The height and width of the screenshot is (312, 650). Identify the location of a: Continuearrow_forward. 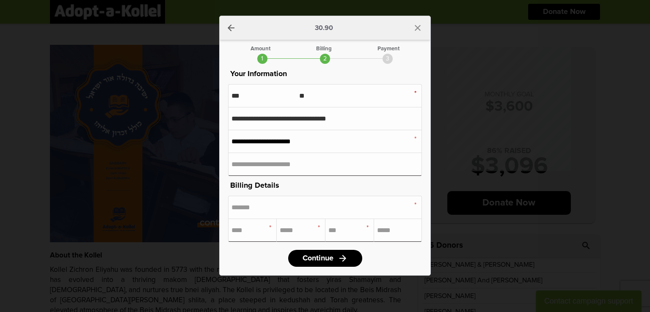
(325, 258).